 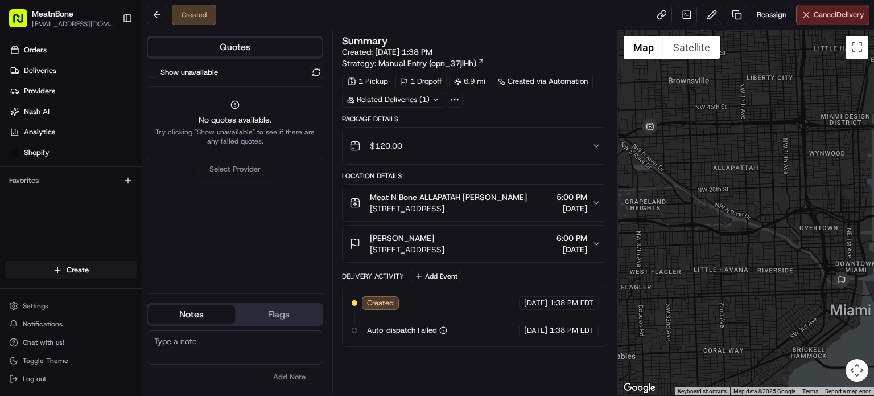 I want to click on button: Flags, so click(x=278, y=314).